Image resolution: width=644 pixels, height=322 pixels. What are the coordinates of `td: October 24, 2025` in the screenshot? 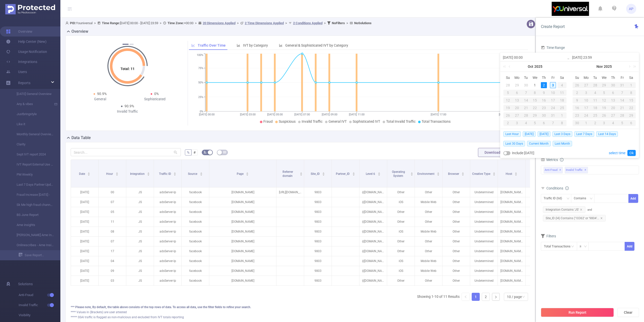 It's located at (553, 108).